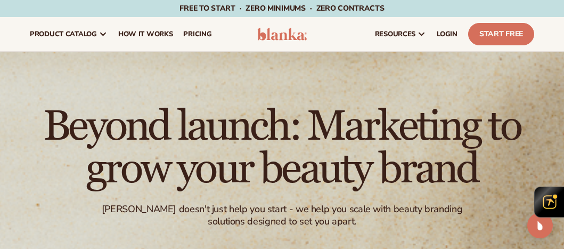 This screenshot has width=564, height=249. What do you see at coordinates (197, 34) in the screenshot?
I see `a: pricing` at bounding box center [197, 34].